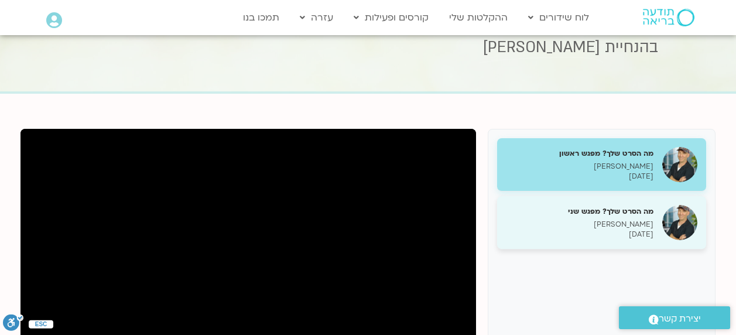  What do you see at coordinates (680, 319) in the screenshot?
I see `span: יצירת קשר` at bounding box center [680, 319].